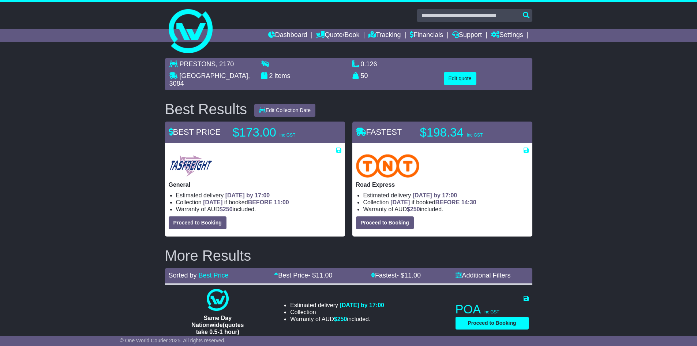 The height and width of the screenshot is (346, 697). What do you see at coordinates (206, 109) in the screenshot?
I see `div: Best Results` at bounding box center [206, 109].